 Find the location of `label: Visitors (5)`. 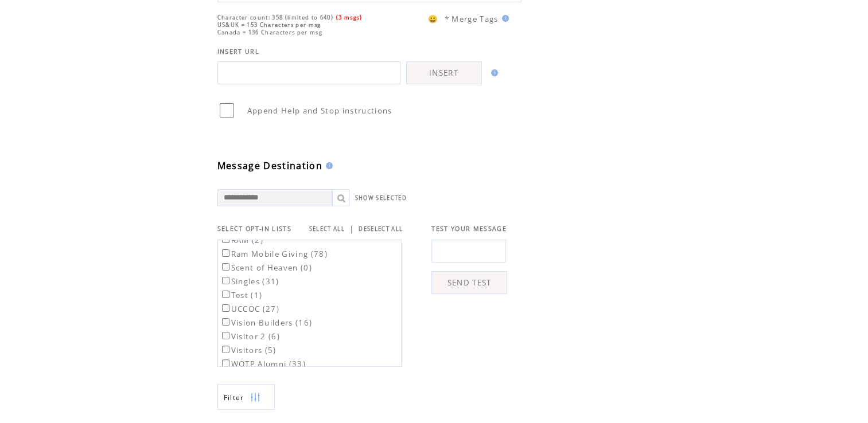

label: Visitors (5) is located at coordinates (248, 351).